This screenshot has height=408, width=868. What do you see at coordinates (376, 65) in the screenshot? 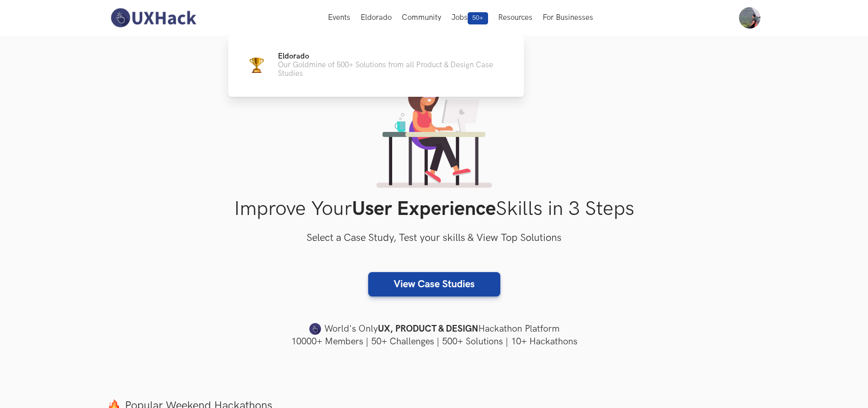
I see `a: TrophyEldoradoOur Goldmine of 500+ Solutions from all Product & Design Case Studies` at bounding box center [376, 65].